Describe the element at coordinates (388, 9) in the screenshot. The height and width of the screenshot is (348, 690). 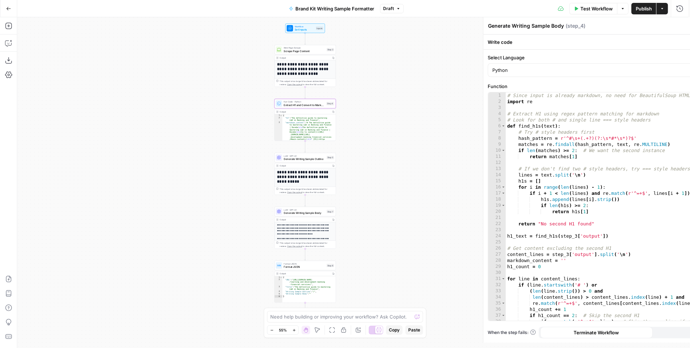
I see `span: Draft` at that location.